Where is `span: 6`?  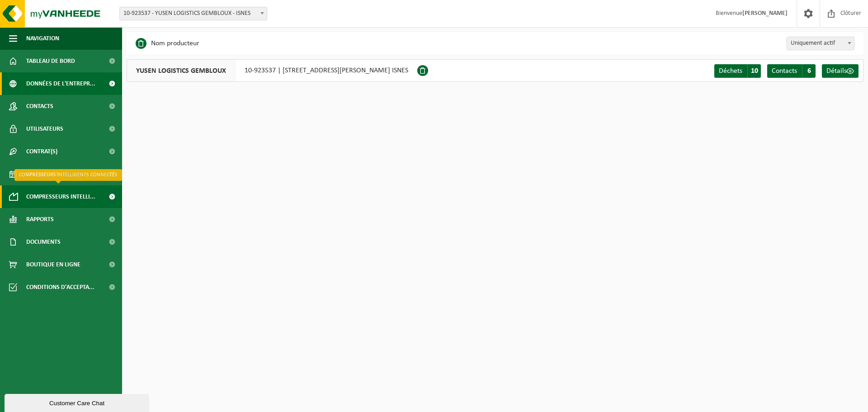
span: 6 is located at coordinates (809, 71).